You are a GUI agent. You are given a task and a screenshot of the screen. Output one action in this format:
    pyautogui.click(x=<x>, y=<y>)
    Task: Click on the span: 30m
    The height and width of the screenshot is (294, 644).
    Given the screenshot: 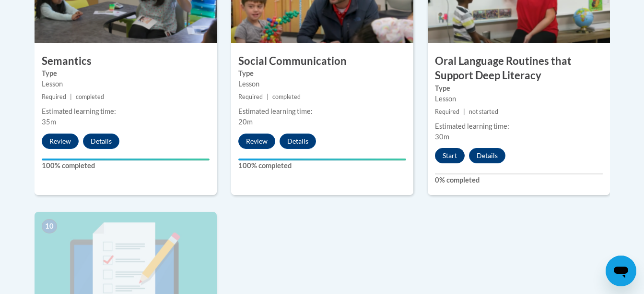 What is the action you would take?
    pyautogui.click(x=442, y=136)
    